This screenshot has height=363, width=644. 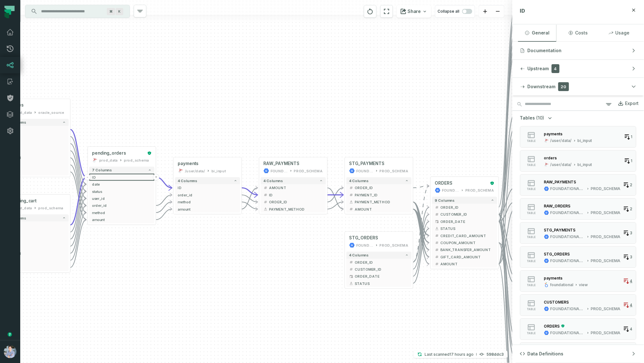 I want to click on span: ORDERS, so click(x=444, y=183).